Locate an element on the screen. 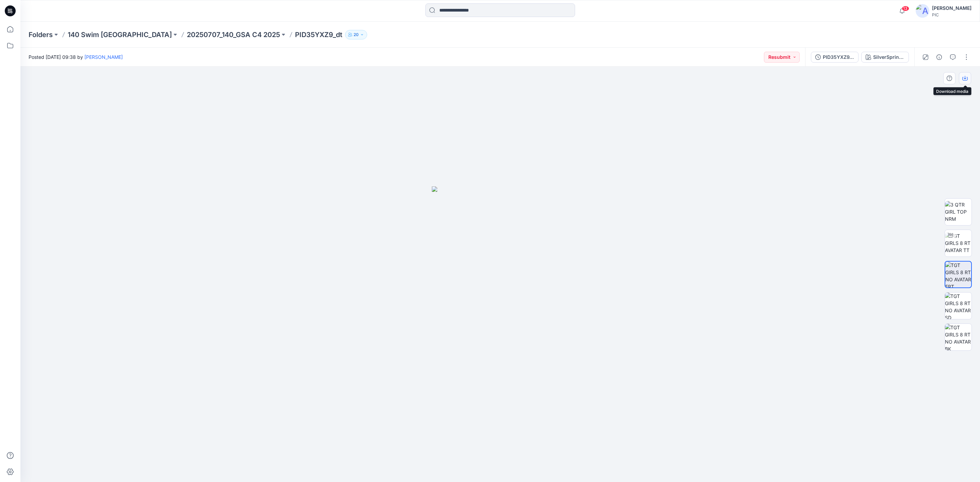 Image resolution: width=980 pixels, height=482 pixels. div: PID35YXZ9_dt_V3 is located at coordinates (838, 57).